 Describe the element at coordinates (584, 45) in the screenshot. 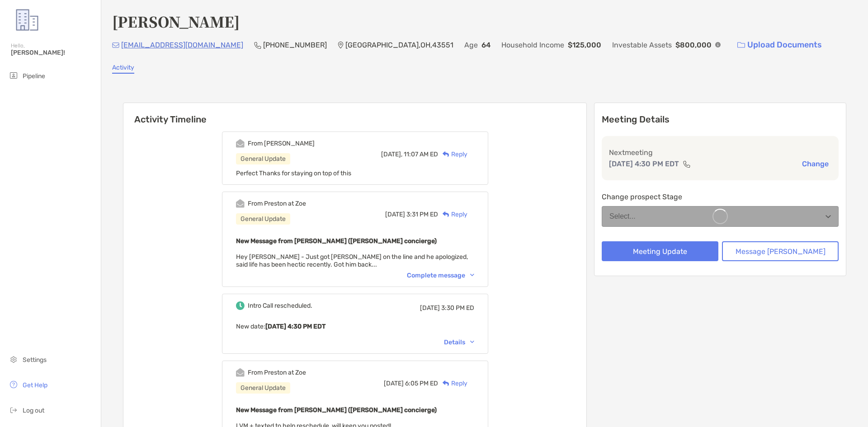

I see `p: $125,000` at that location.